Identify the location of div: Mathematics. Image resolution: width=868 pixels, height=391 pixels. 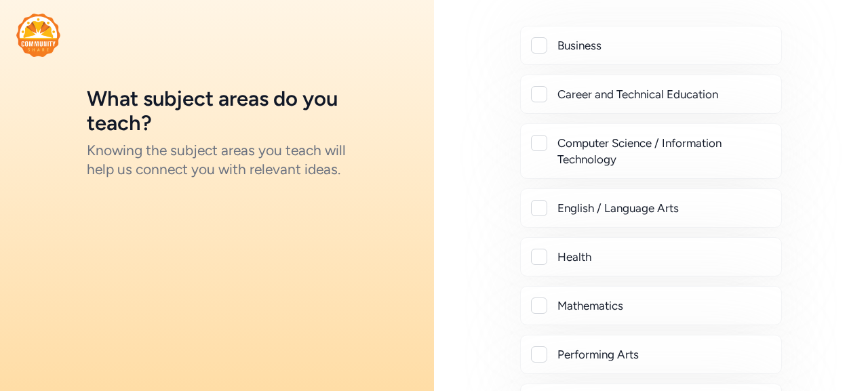
(664, 306).